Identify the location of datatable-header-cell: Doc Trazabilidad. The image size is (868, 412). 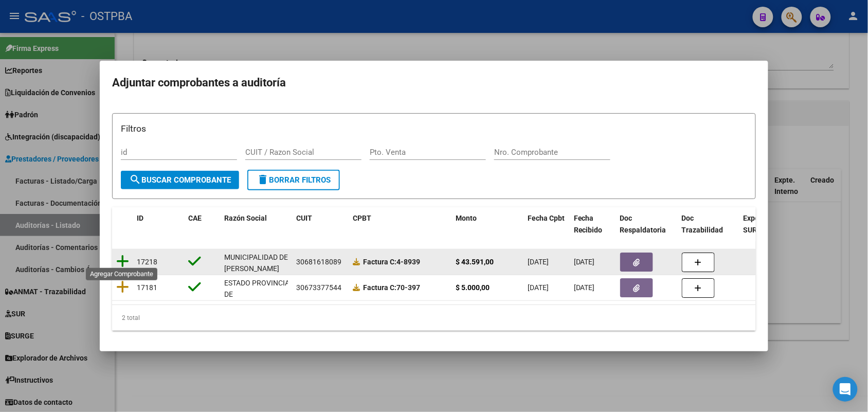
(708, 224).